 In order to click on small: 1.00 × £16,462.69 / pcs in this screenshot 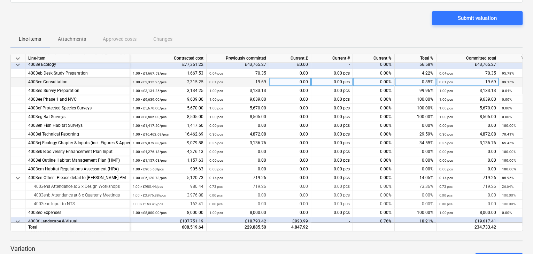, I will do `click(151, 134)`.